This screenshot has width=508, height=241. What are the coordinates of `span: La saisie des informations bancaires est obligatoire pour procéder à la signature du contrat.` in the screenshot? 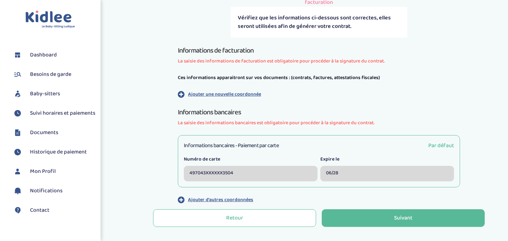 It's located at (319, 123).